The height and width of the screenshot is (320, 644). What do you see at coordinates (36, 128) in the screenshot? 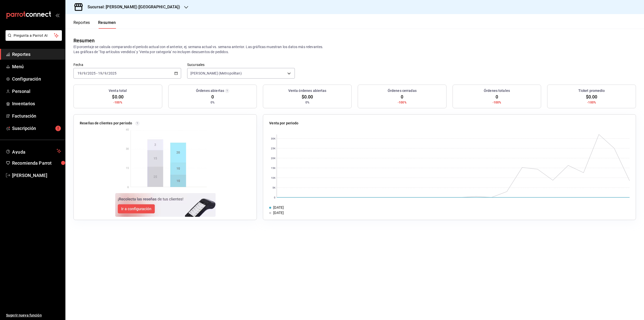
I see `span: Suscripción` at bounding box center [36, 128].